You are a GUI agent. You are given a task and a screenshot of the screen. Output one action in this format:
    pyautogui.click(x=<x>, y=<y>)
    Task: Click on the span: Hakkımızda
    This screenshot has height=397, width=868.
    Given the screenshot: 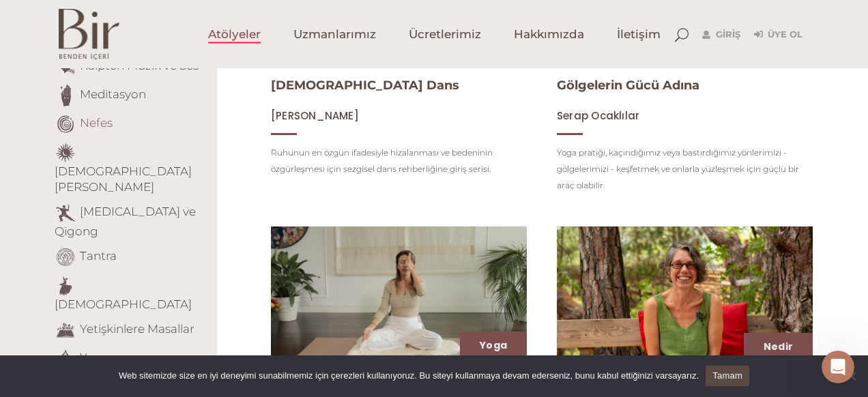 What is the action you would take?
    pyautogui.click(x=548, y=34)
    